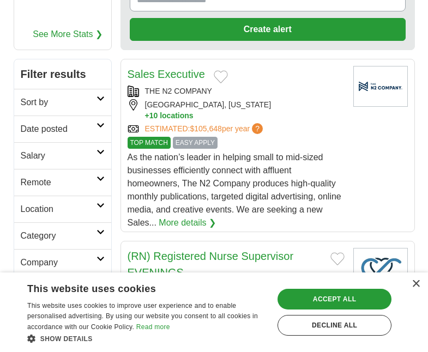 Image resolution: width=428 pixels, height=352 pixels. Describe the element at coordinates (206, 129) in the screenshot. I see `span: $105,648` at that location.